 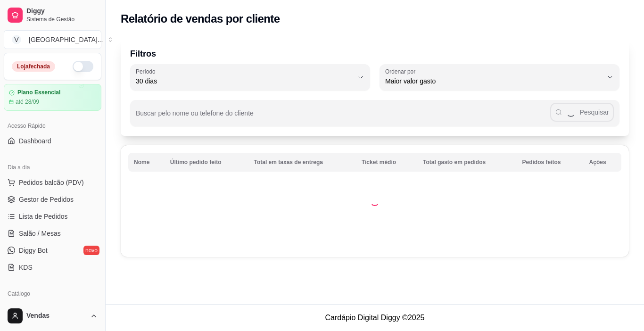 What do you see at coordinates (17, 40) in the screenshot?
I see `span: V` at bounding box center [17, 40].